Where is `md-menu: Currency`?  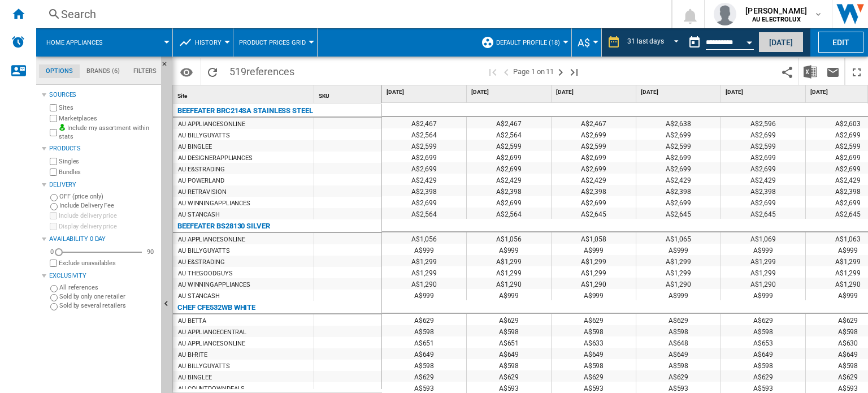
md-menu: Currency is located at coordinates (587, 42).